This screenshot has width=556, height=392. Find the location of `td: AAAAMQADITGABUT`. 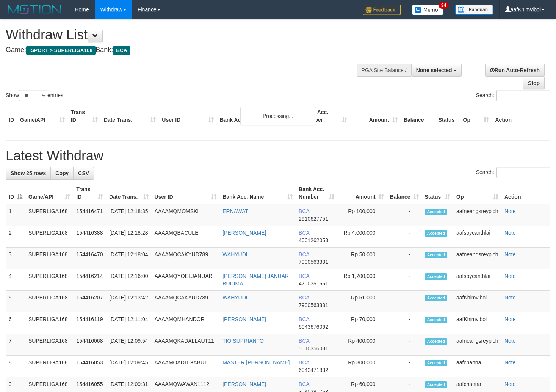

td: AAAAMQADITGABUT is located at coordinates (186, 366).